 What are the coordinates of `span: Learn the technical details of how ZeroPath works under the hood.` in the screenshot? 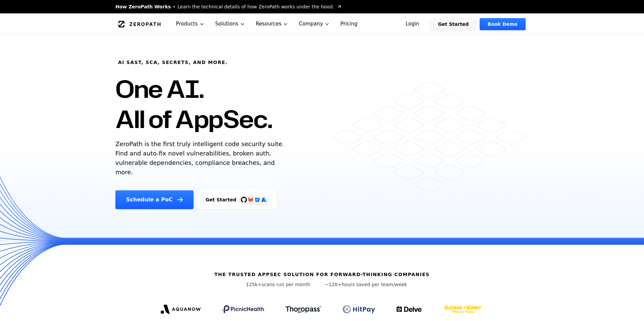 It's located at (256, 7).